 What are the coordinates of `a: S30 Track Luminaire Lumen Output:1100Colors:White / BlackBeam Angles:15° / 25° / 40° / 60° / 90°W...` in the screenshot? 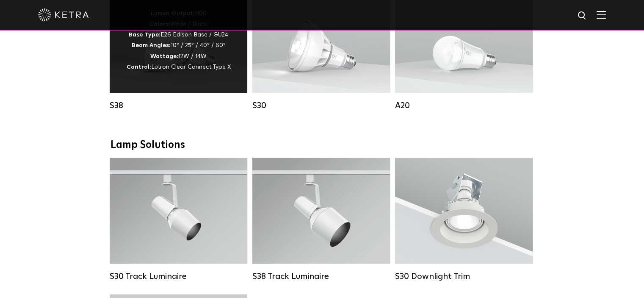 It's located at (178, 220).